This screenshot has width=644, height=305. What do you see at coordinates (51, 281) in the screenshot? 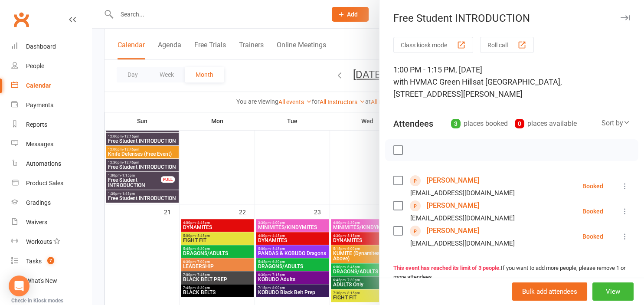
I see `a: What's New` at bounding box center [51, 281].